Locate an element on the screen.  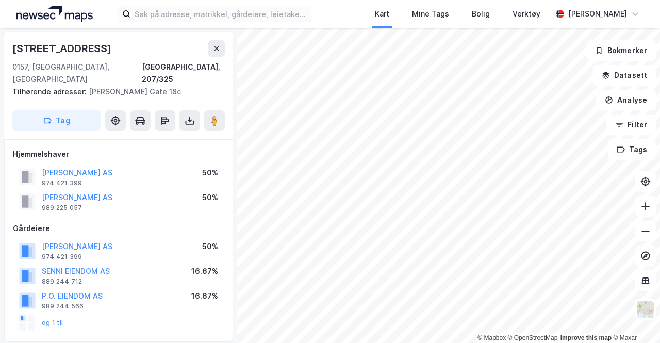
button: Tags is located at coordinates (632, 150).